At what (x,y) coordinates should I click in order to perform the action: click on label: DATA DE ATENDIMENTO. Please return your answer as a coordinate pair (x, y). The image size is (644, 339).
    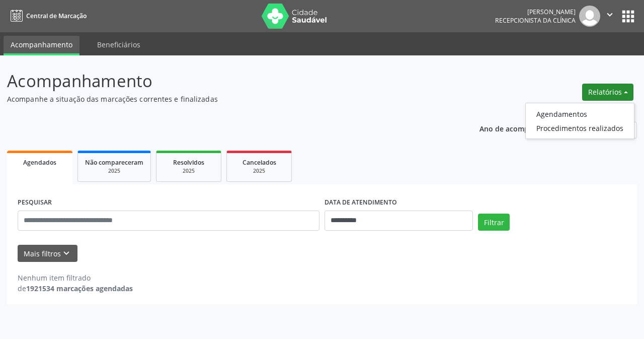
    Looking at the image, I should click on (361, 202).